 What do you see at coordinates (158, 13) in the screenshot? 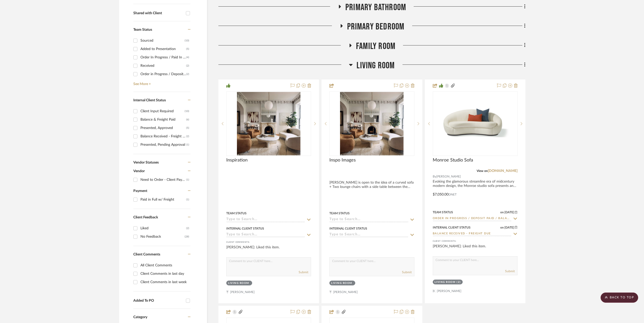
I see `div: Shared with Client` at bounding box center [158, 13].